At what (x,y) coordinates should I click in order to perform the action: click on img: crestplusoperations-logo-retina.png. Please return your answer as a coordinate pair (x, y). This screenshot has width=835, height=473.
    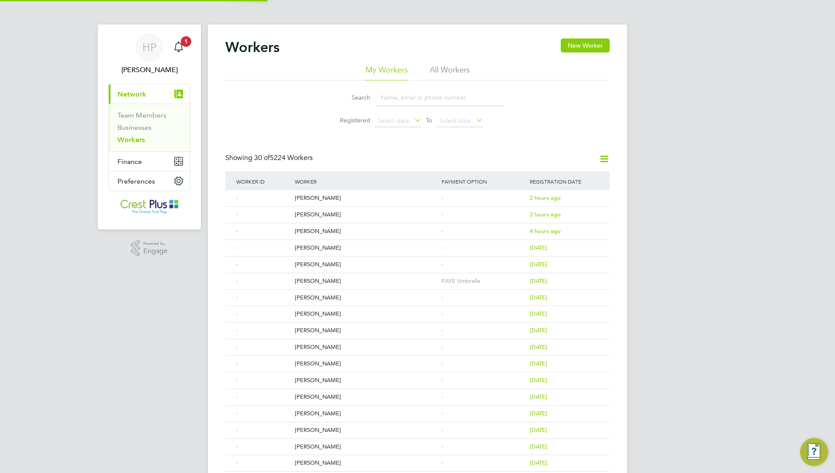
    Looking at the image, I should click on (149, 207).